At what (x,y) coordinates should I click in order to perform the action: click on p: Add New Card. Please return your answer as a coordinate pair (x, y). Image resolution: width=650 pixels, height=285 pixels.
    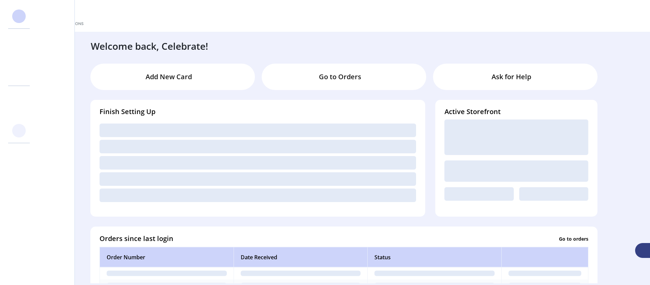
    Looking at the image, I should click on (169, 77).